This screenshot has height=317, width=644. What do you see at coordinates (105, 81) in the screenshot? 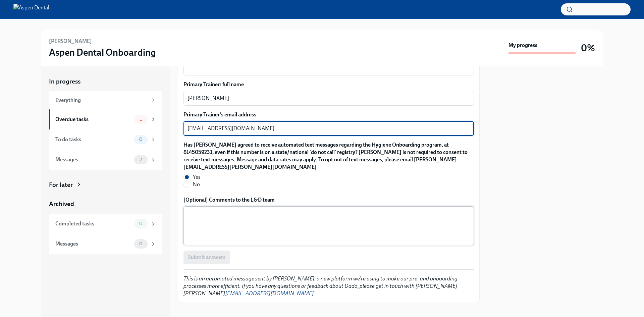
I see `a: In progress` at bounding box center [105, 81].